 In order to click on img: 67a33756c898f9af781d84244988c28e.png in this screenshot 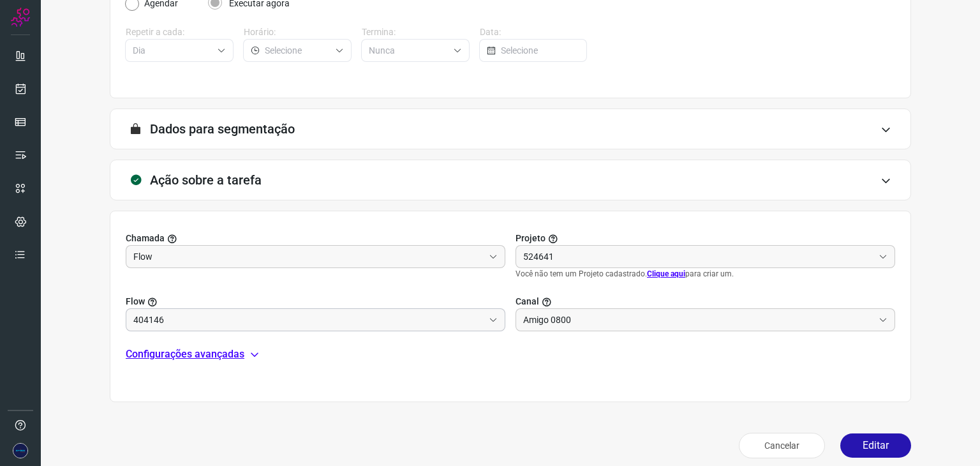, I will do `click(21, 450)`.